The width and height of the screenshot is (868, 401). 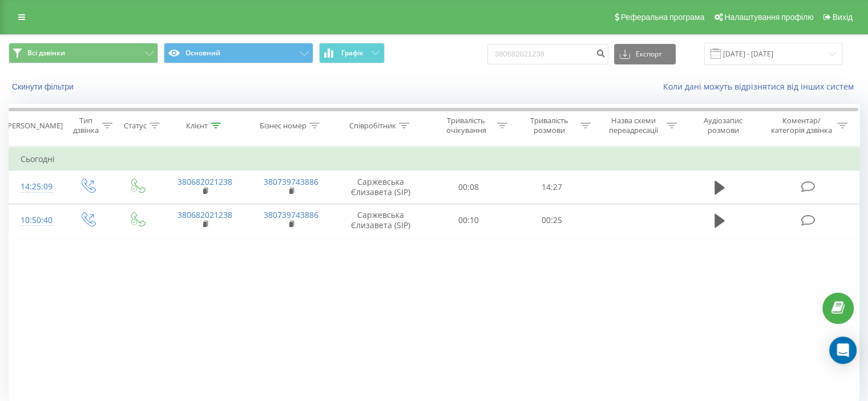 I want to click on span: Вихід, so click(x=842, y=17).